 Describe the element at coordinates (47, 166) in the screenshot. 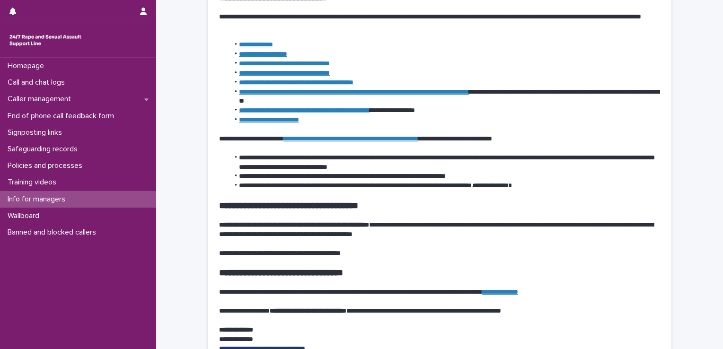

I see `p: Policies and processes` at that location.